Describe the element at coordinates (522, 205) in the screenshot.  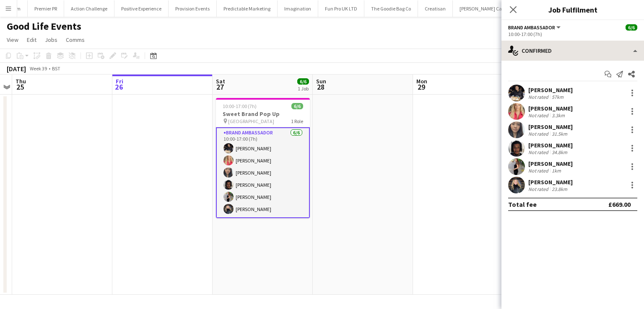
I see `div: Total fee` at that location.